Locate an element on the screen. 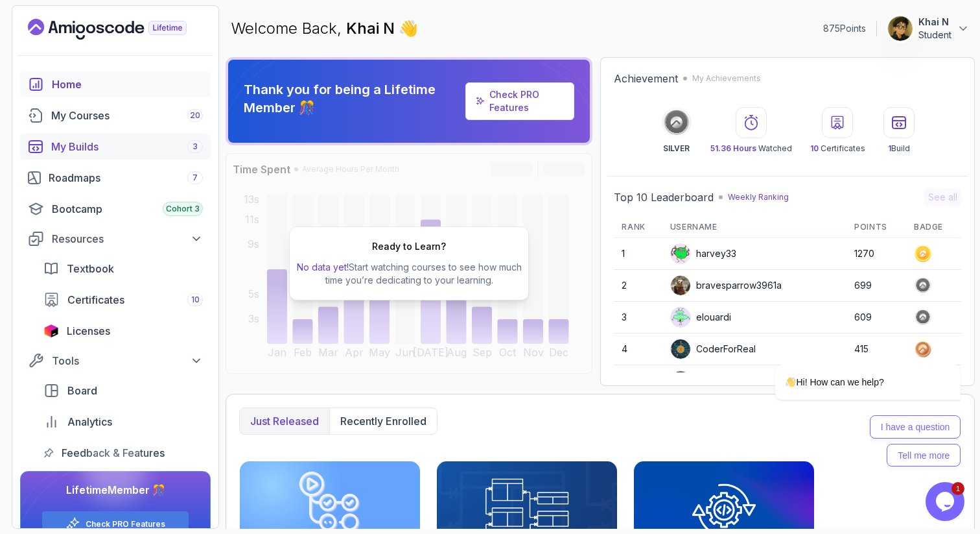  p: Student is located at coordinates (935, 35).